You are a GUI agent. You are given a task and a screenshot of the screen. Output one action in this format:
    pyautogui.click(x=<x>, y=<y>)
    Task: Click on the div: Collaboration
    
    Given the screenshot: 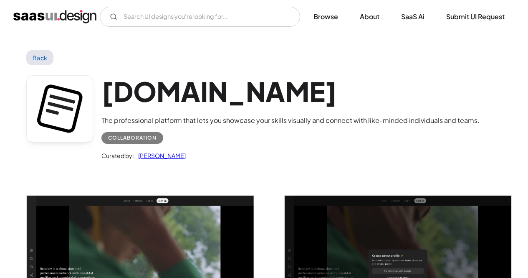 What is the action you would take?
    pyautogui.click(x=132, y=138)
    